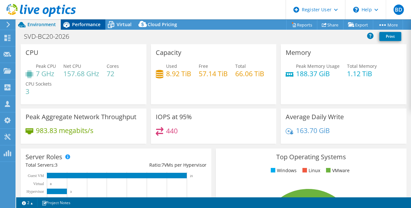  What do you see at coordinates (163, 165) in the screenshot?
I see `span: 7` at bounding box center [163, 165].